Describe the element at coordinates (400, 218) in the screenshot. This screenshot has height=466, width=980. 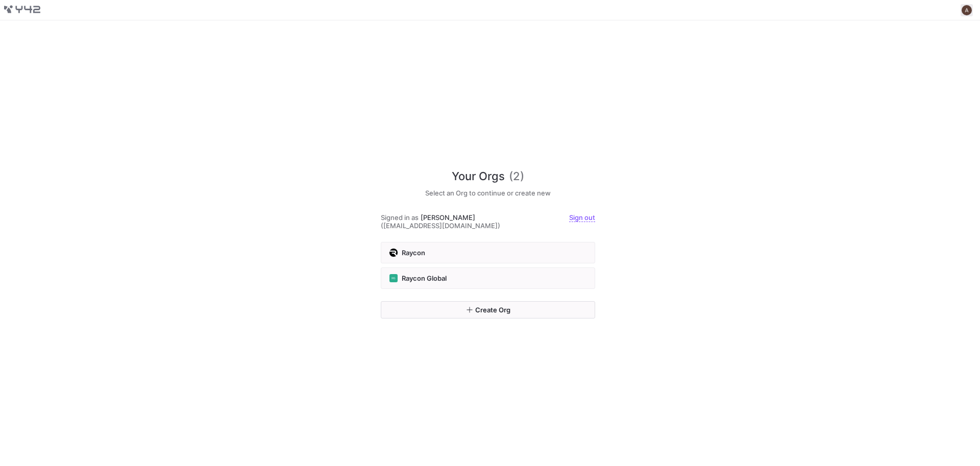
I see `span: Signed in as` at that location.